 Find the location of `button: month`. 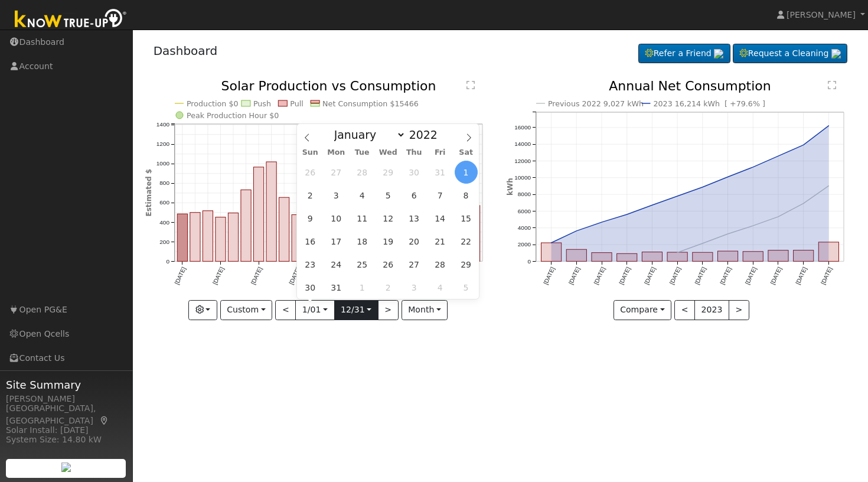

button: month is located at coordinates (424, 310).